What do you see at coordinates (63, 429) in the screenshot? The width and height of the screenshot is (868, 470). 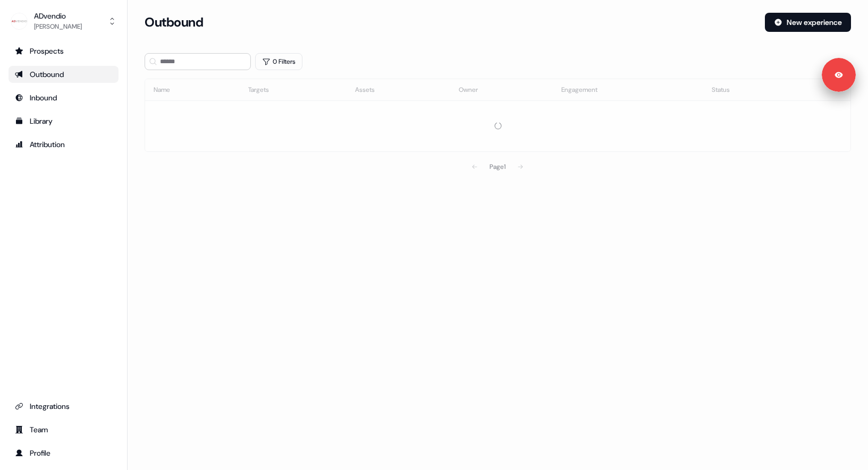 I see `div: Team` at bounding box center [63, 429].